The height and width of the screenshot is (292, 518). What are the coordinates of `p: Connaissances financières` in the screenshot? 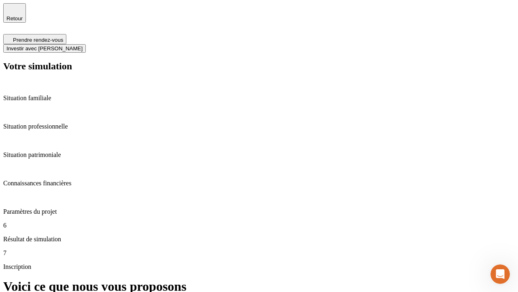 It's located at (259, 183).